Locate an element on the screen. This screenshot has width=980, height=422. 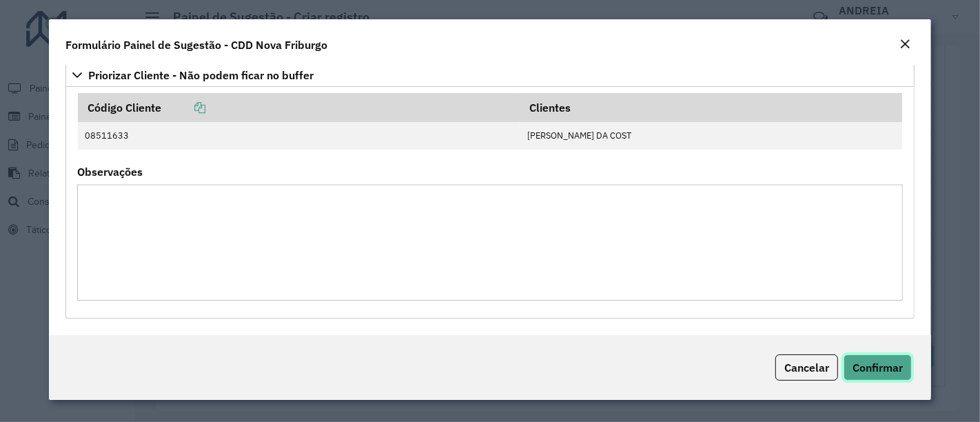
td: 08511633 is located at coordinates (299, 135).